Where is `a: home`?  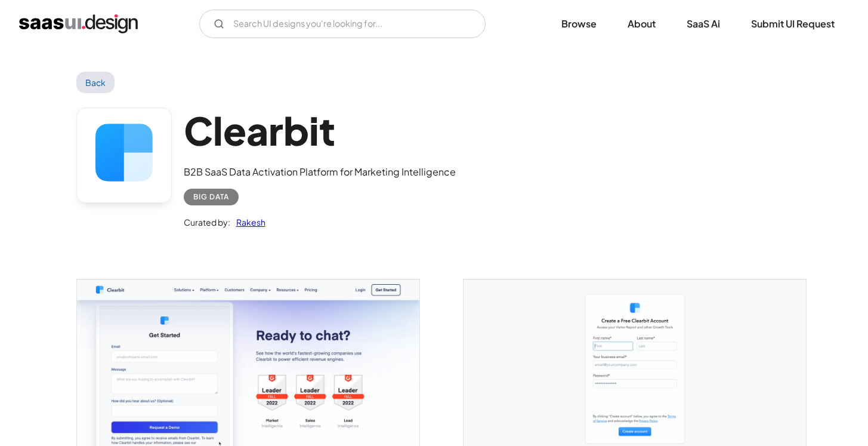 a: home is located at coordinates (78, 24).